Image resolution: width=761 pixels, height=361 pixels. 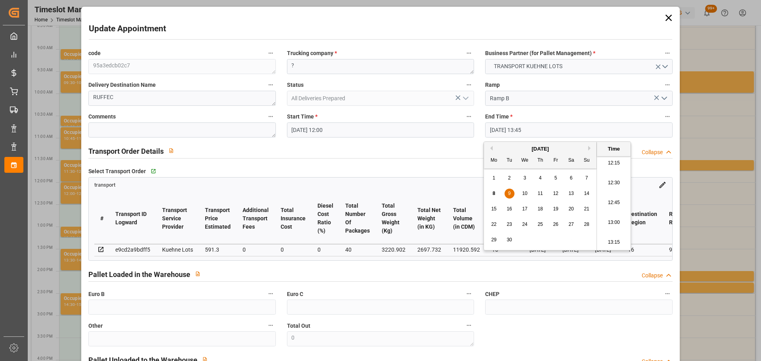 I want to click on th: Destination Region, so click(x=642, y=218).